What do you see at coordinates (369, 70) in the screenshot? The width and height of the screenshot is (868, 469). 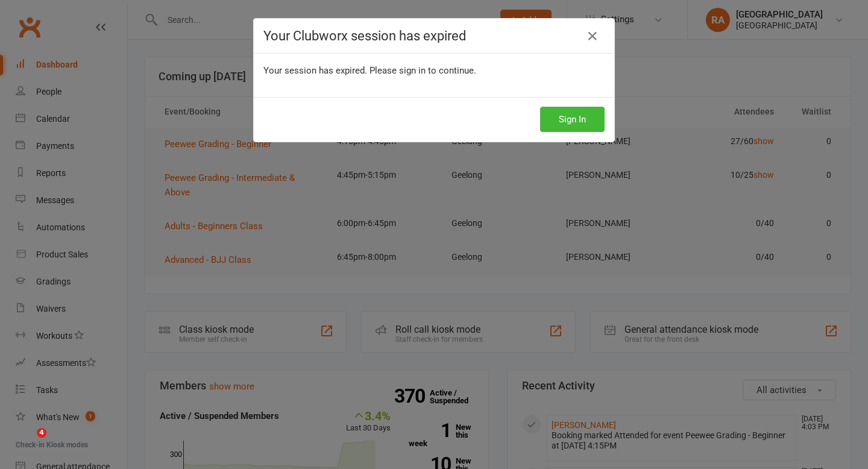 I see `span: Your session has expired. Please sign in to continue.` at bounding box center [369, 70].